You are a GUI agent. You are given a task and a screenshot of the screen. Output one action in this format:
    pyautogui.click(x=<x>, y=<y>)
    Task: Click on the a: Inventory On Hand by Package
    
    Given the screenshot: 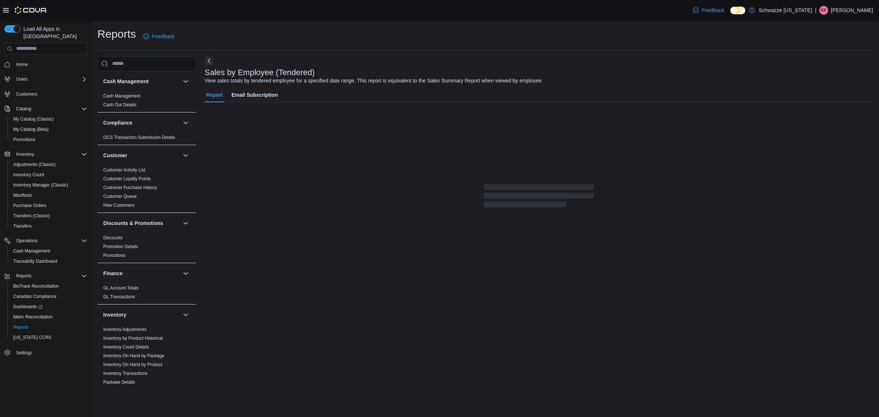 What is the action you would take?
    pyautogui.click(x=134, y=355)
    